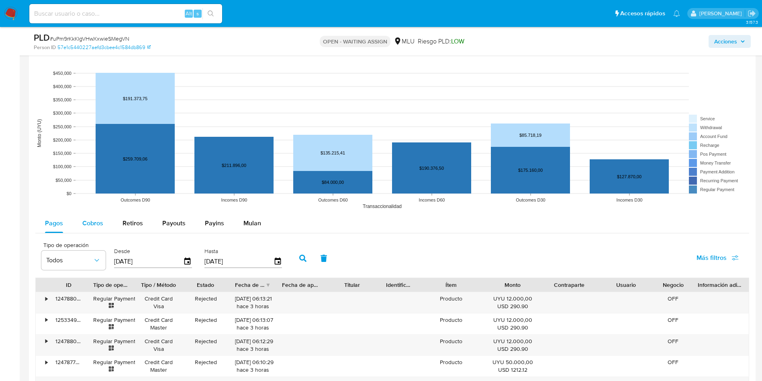 Image resolution: width=762 pixels, height=381 pixels. What do you see at coordinates (722, 13) in the screenshot?
I see `p: tomas.vaya@mercadolibre.com` at bounding box center [722, 13].